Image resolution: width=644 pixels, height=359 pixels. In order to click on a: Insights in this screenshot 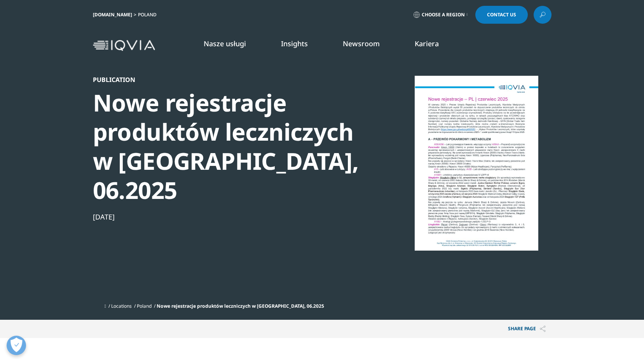, I will do `click(294, 44)`.